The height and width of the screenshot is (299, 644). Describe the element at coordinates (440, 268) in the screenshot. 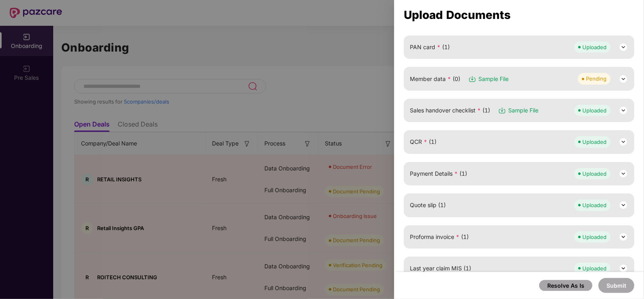

I see `span: Last year claim MIS (1)` at that location.